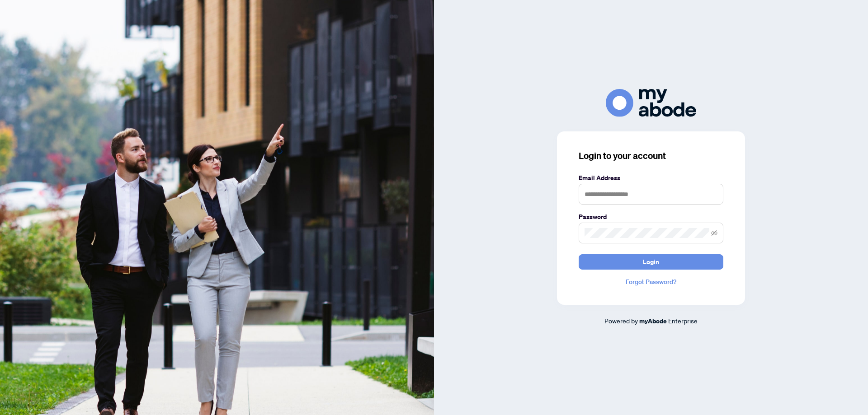  Describe the element at coordinates (651, 262) in the screenshot. I see `button: Login` at that location.